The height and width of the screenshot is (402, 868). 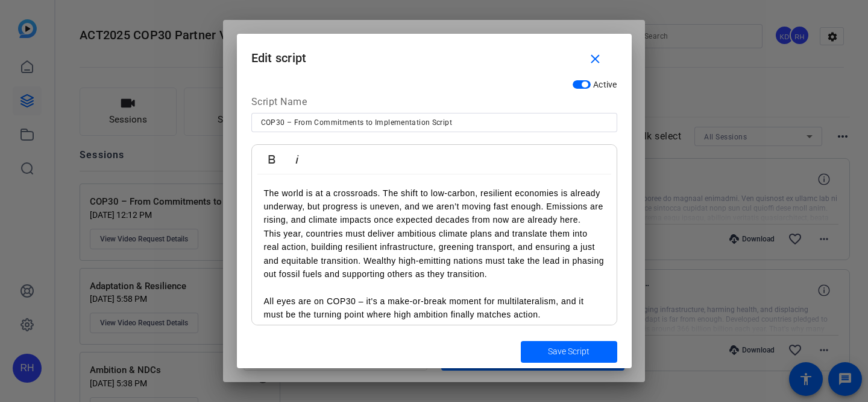 I want to click on div: Script Name, so click(x=434, y=104).